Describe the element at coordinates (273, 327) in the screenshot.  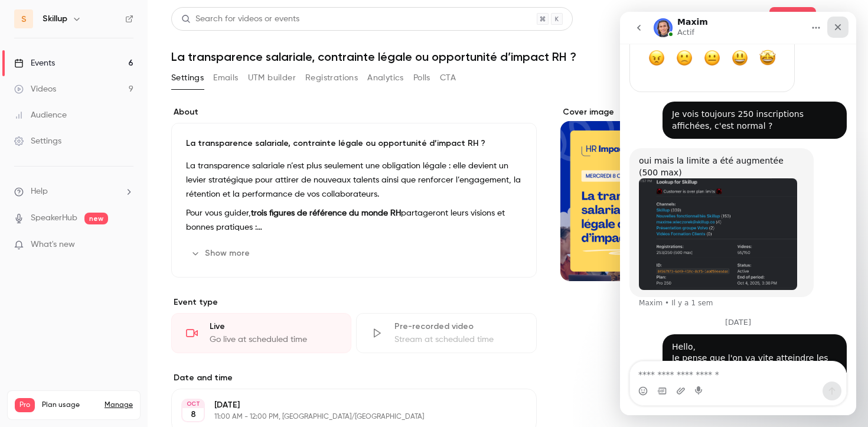
I see `div: Live` at that location.